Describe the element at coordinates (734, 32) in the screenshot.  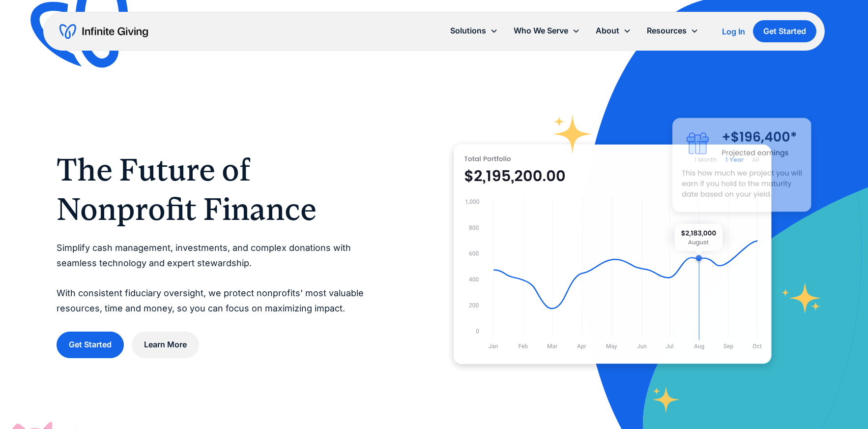
I see `div: Log In` at that location.